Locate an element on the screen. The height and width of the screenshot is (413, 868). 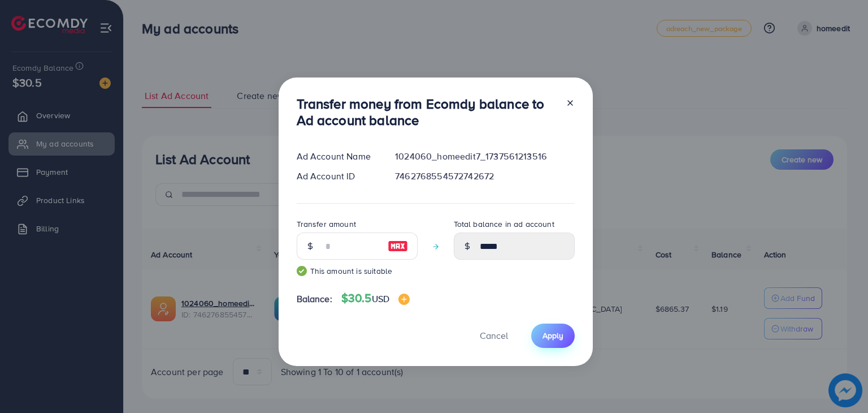
div: Ad Account Name is located at coordinates (337, 156).